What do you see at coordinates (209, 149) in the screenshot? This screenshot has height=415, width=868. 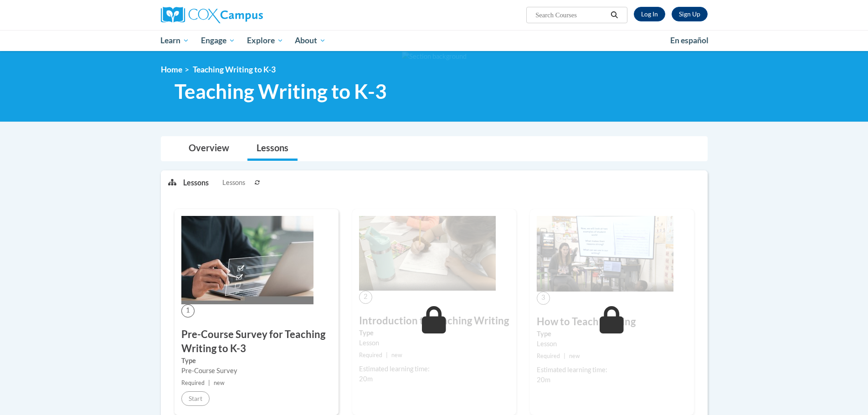 I see `a: Overview` at bounding box center [209, 149].